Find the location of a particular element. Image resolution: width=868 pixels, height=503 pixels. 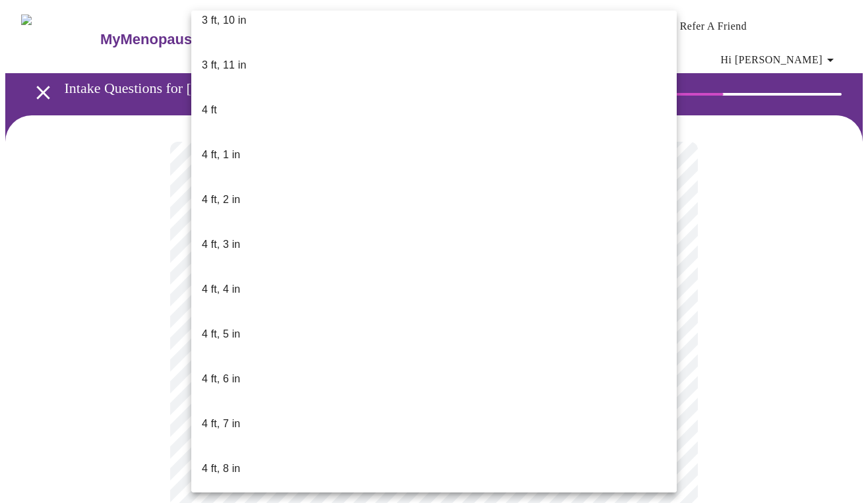

p: 4 ft, 3 in is located at coordinates (221, 245).